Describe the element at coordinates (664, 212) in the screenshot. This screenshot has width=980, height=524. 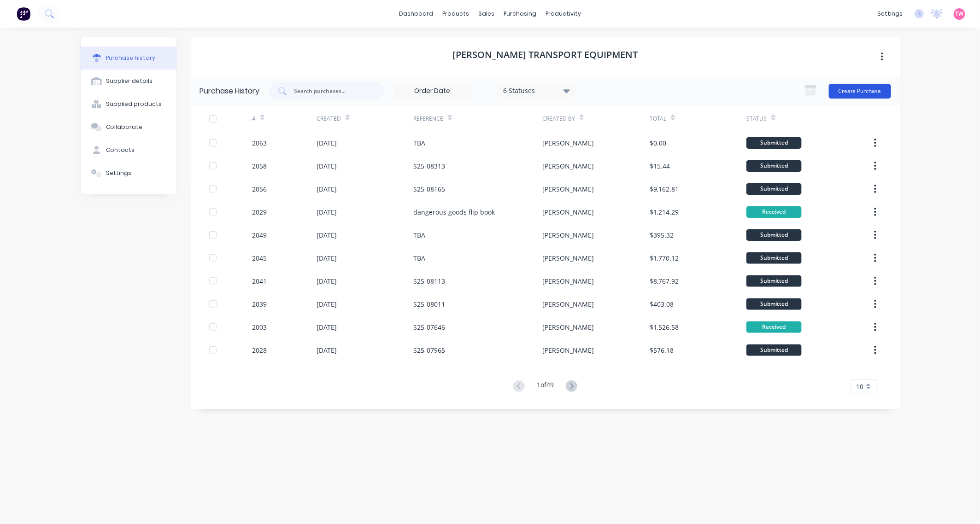
I see `div: $1,214.29` at that location.